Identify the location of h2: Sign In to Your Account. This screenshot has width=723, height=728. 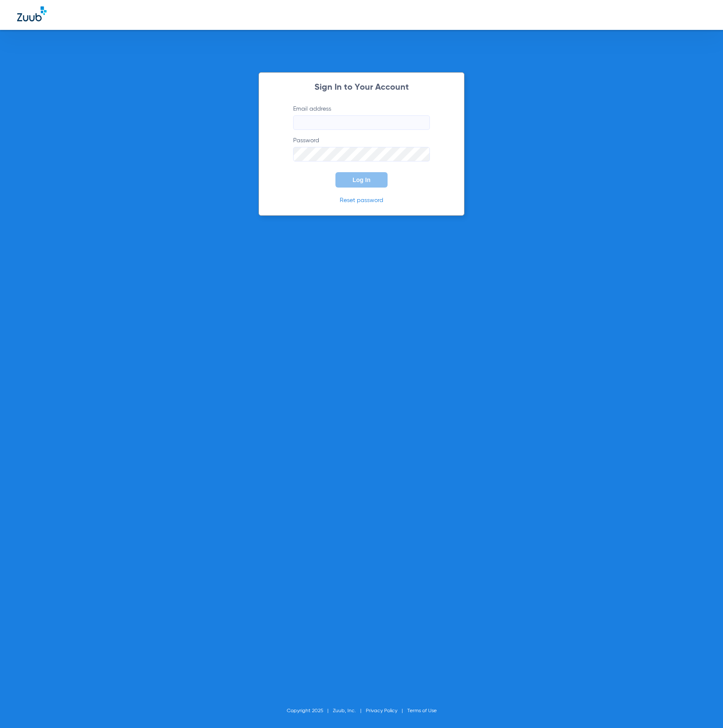
(362, 88).